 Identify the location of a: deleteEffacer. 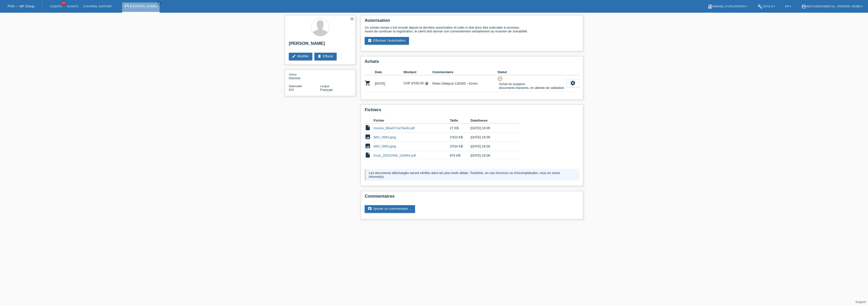
(326, 56).